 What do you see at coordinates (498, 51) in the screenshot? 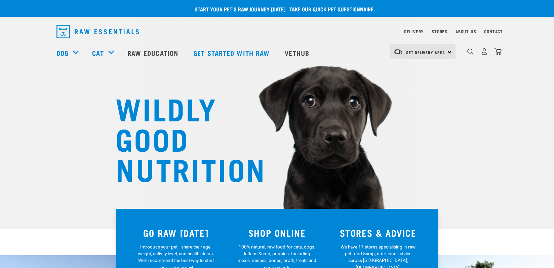
I see `img: home-icon@2x.png` at bounding box center [498, 51].